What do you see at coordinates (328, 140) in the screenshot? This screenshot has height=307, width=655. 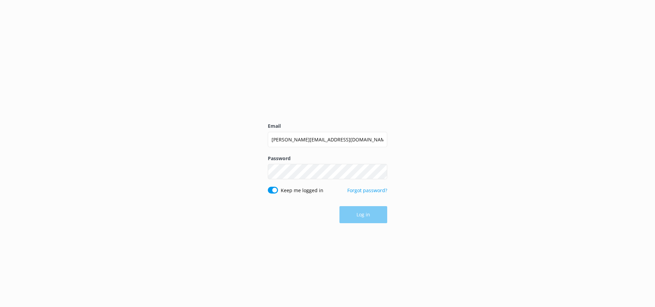 I see `input: user@emailaddress.com` at bounding box center [328, 140].